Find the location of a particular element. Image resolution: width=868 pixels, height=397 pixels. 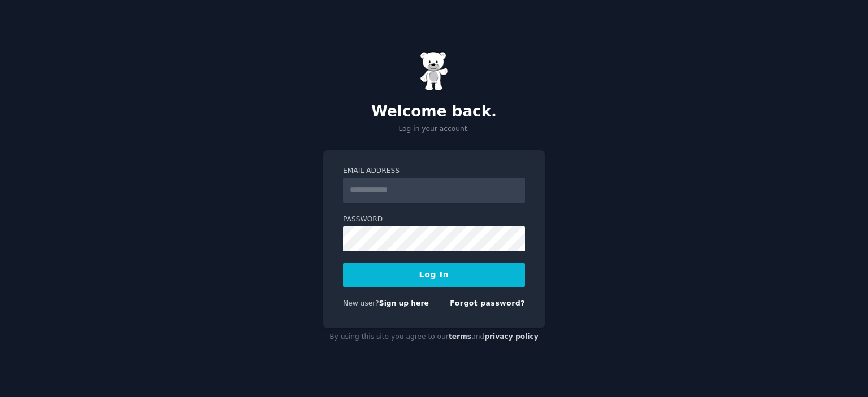

a: privacy policy is located at coordinates (512, 337).